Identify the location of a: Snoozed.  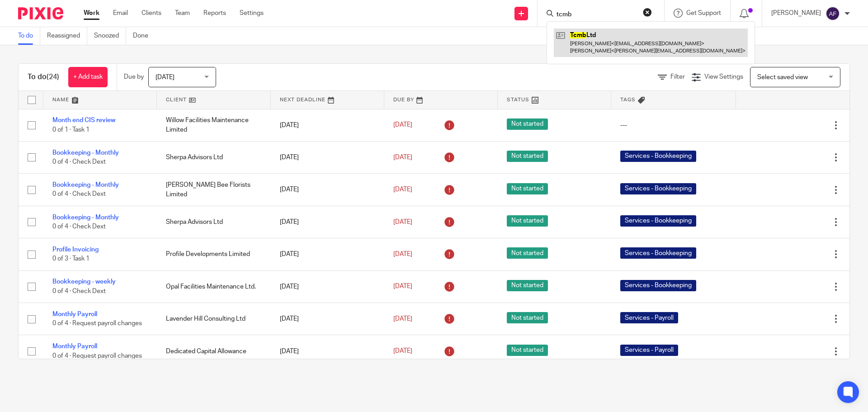
(110, 36).